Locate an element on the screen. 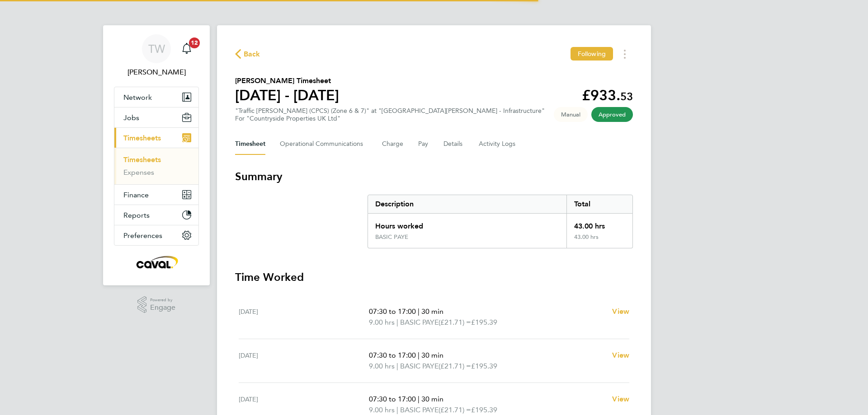  button: Timesheets Menu is located at coordinates (625, 54).